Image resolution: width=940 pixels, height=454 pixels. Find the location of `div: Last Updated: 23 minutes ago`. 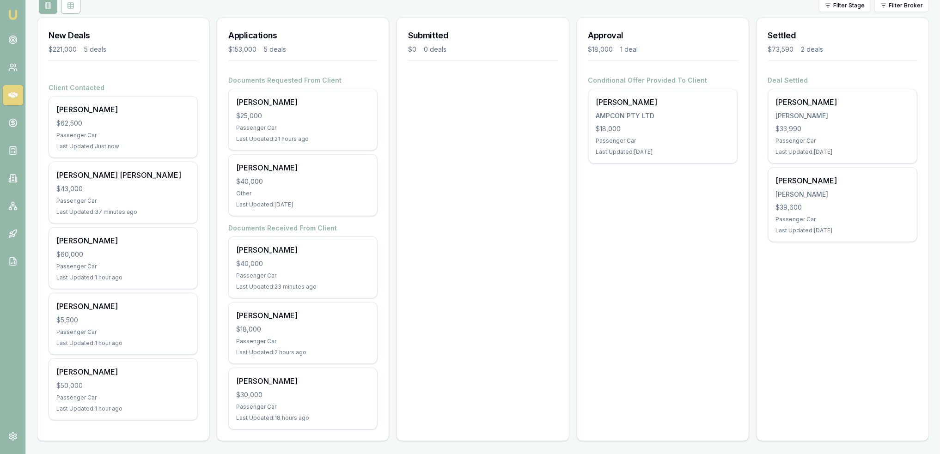

div: Last Updated: 23 minutes ago is located at coordinates (303, 287).